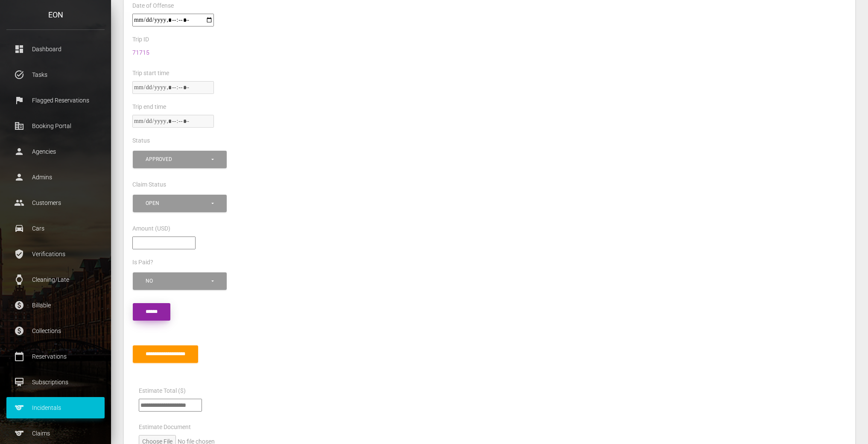 This screenshot has width=868, height=444. I want to click on p: Collections, so click(56, 331).